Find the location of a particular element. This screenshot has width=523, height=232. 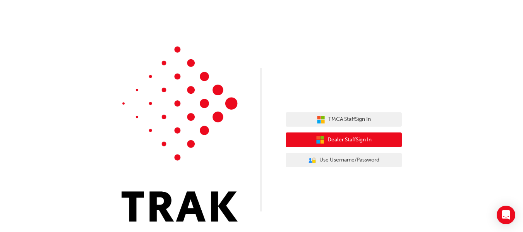

button: Use Username/Password is located at coordinates (344, 160).